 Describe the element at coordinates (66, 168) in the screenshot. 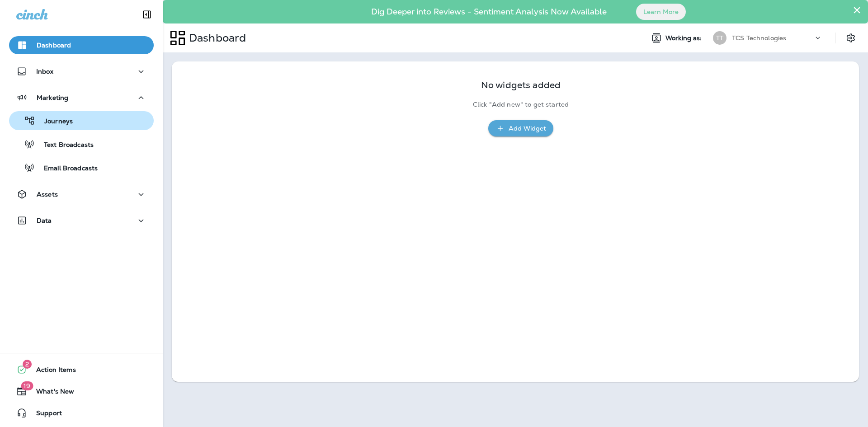

I see `p: Email Broadcasts` at that location.